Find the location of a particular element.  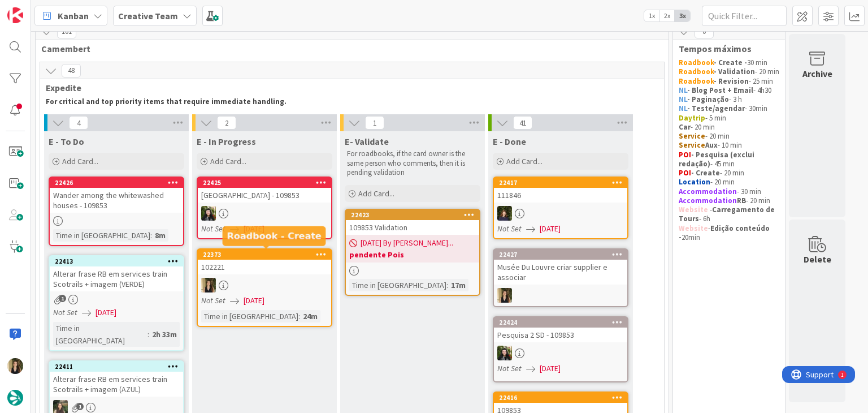

strong: Website is located at coordinates (693, 210).